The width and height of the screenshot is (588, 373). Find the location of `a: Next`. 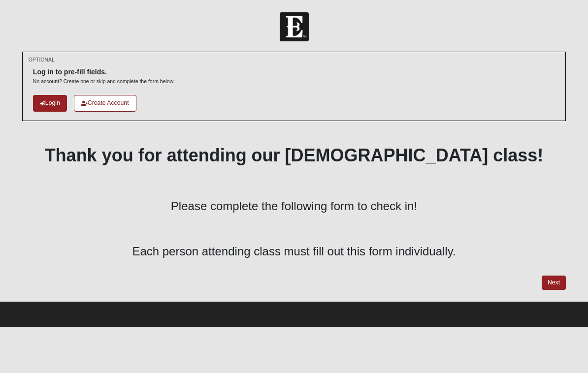

a: Next is located at coordinates (553, 282).